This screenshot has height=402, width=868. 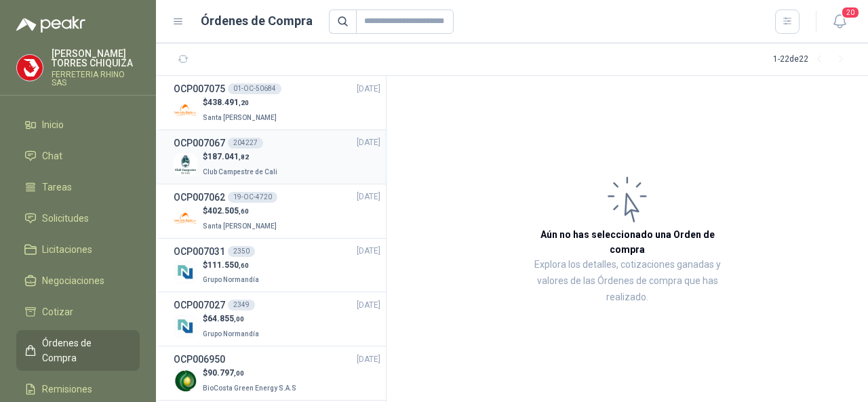 I want to click on h3: OCP007062, so click(x=199, y=197).